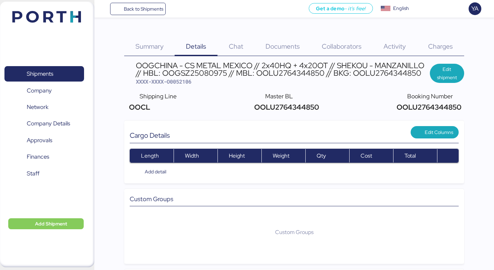 Image resolution: width=494 pixels, height=270 pixels. I want to click on span: Edit shipment, so click(447, 73).